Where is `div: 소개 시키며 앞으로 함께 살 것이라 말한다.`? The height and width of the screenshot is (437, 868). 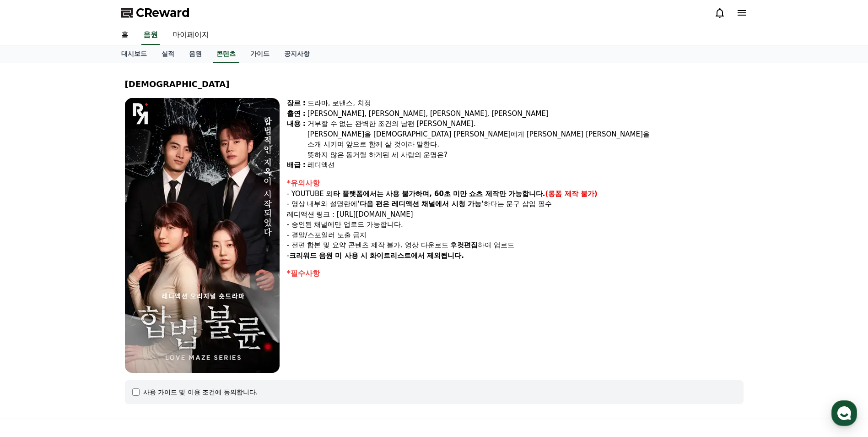
div: 소개 시키며 앞으로 함께 살 것이라 말한다. is located at coordinates (525, 144).